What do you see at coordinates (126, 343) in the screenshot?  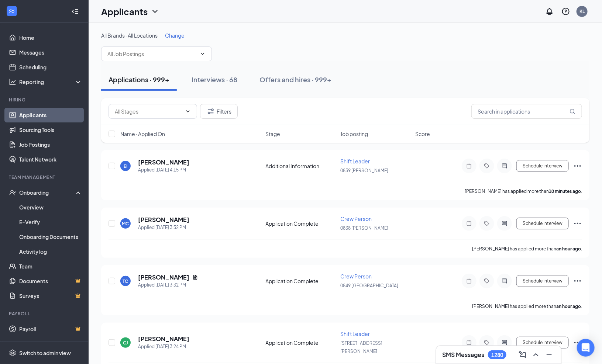 I see `div: CJ` at bounding box center [126, 343].